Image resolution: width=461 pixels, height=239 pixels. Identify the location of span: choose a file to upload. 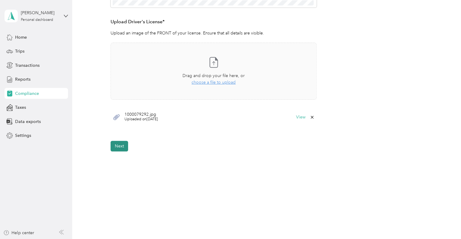
(214, 82).